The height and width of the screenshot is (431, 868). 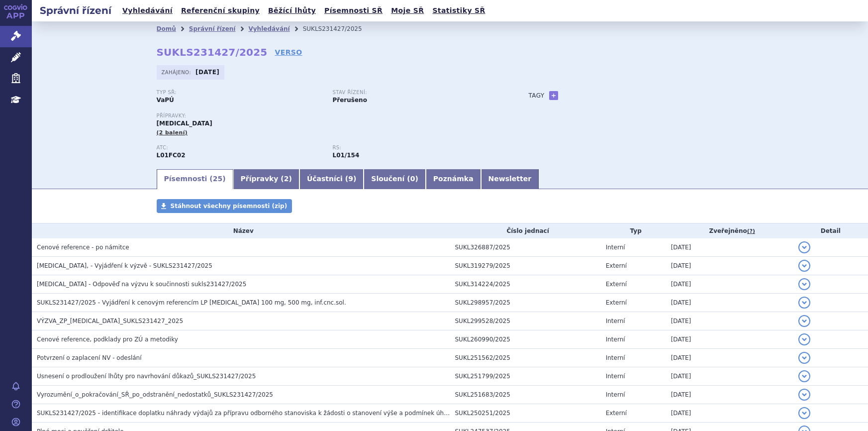 What do you see at coordinates (288, 52) in the screenshot?
I see `a: VERSO` at bounding box center [288, 52].